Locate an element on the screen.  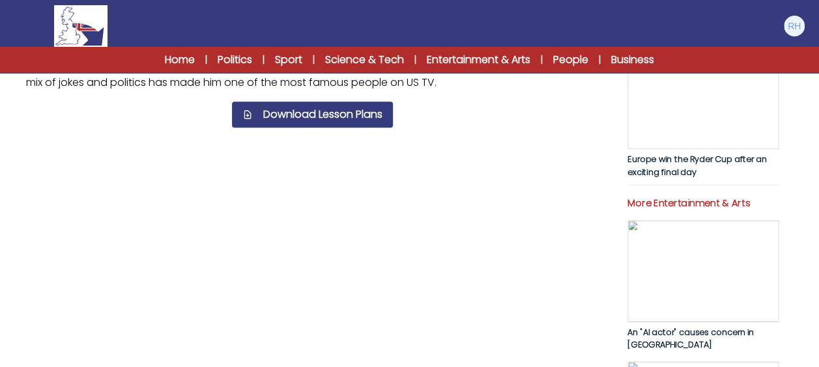
a: Entertainment & Arts is located at coordinates (478, 60).